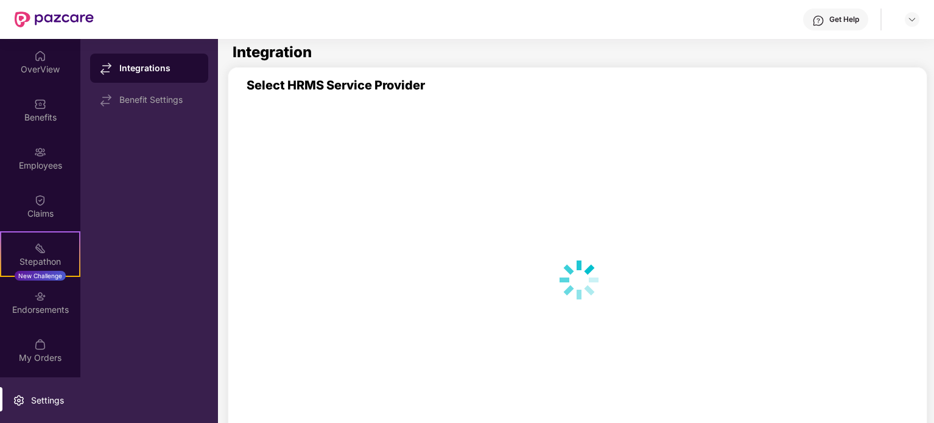 This screenshot has height=423, width=934. I want to click on div: Get Help, so click(844, 19).